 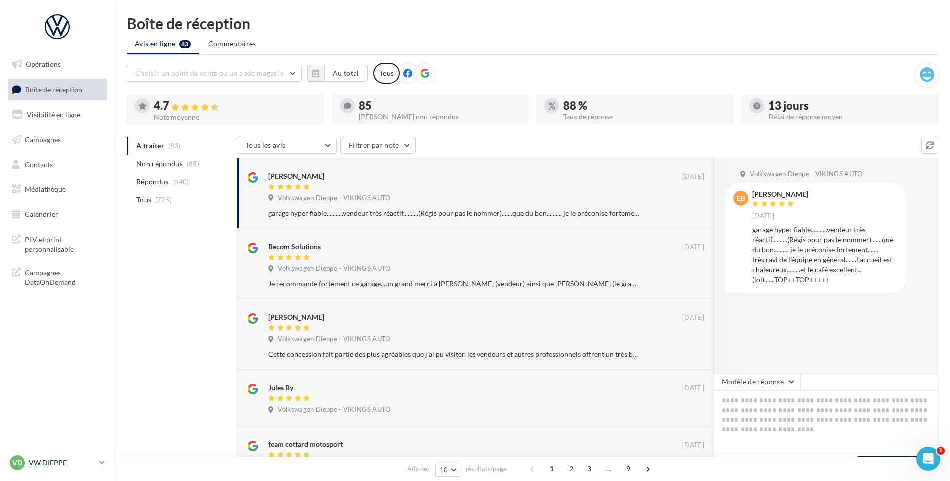 What do you see at coordinates (486, 469) in the screenshot?
I see `span: résultats/page` at bounding box center [486, 469].